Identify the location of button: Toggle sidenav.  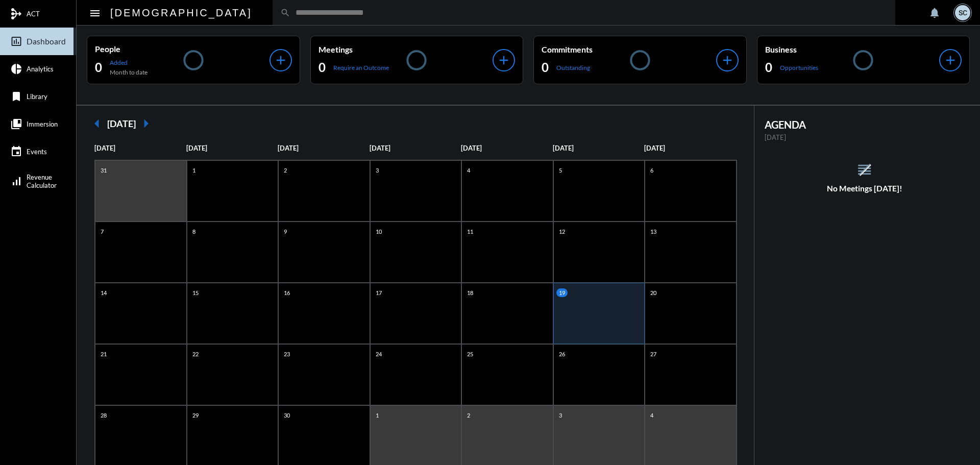
(95, 13).